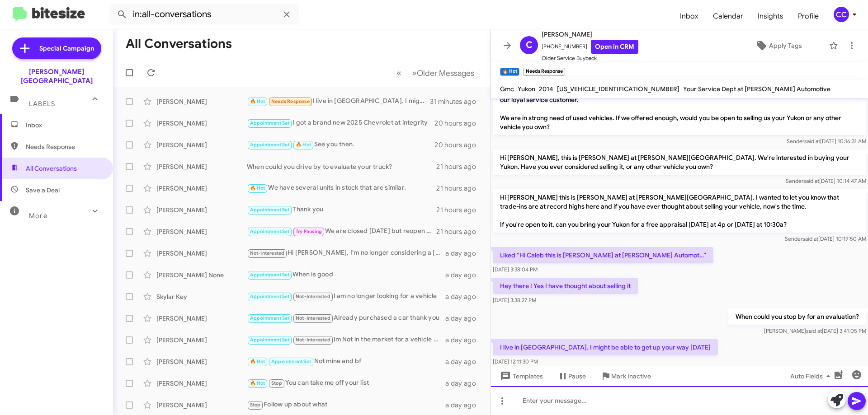 This screenshot has width=868, height=415. Describe the element at coordinates (771, 16) in the screenshot. I see `span: Insights` at that location.